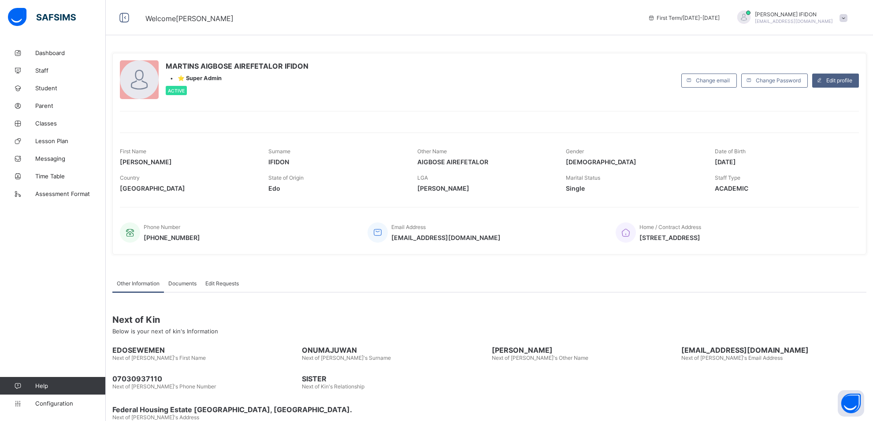  Describe the element at coordinates (70, 70) in the screenshot. I see `span: Staff` at that location.